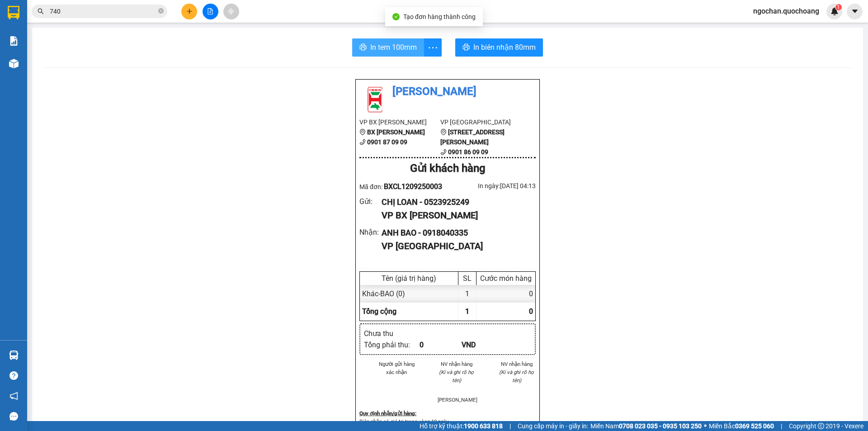  What do you see at coordinates (210, 11) in the screenshot?
I see `button: file-add` at bounding box center [210, 11].